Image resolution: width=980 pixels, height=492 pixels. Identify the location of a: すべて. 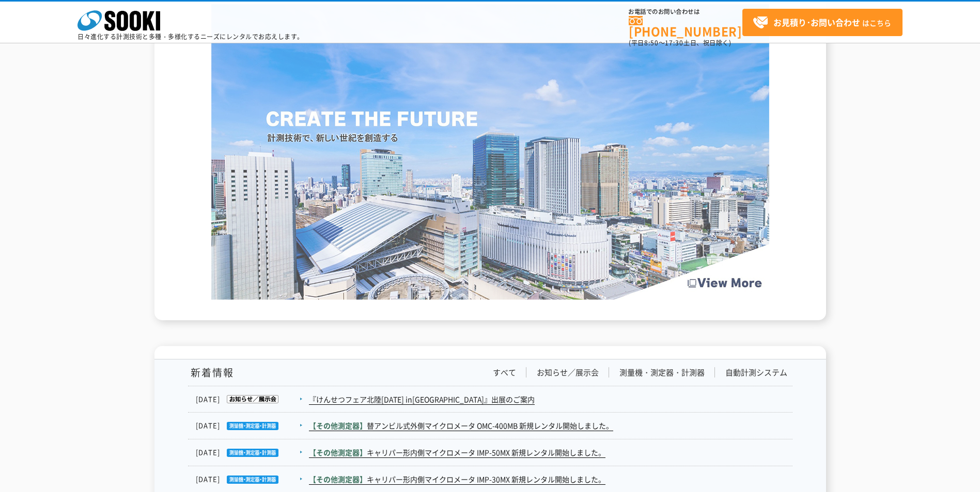
(504, 373).